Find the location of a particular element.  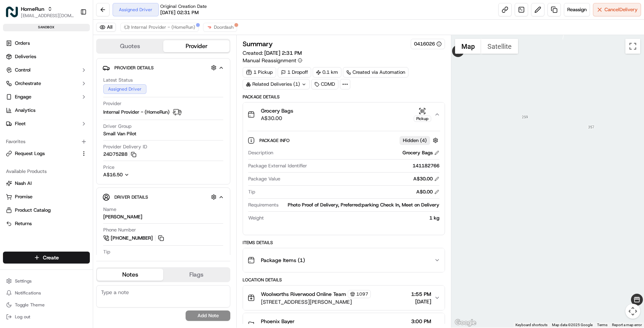

button: Doordash is located at coordinates (220, 27).